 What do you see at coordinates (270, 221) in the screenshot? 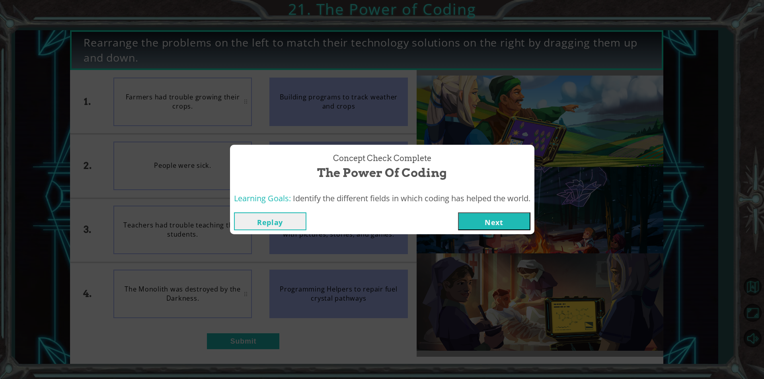
I see `button: Replay` at bounding box center [270, 221].